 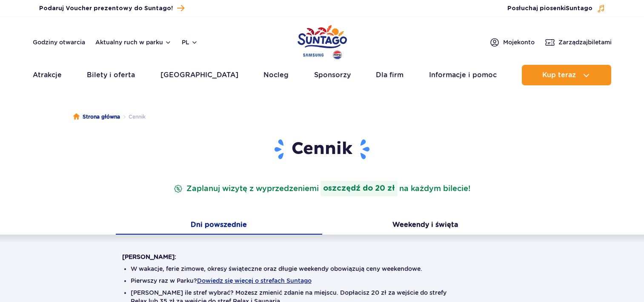 What do you see at coordinates (59, 42) in the screenshot?
I see `a: Godziny otwarcia` at bounding box center [59, 42].